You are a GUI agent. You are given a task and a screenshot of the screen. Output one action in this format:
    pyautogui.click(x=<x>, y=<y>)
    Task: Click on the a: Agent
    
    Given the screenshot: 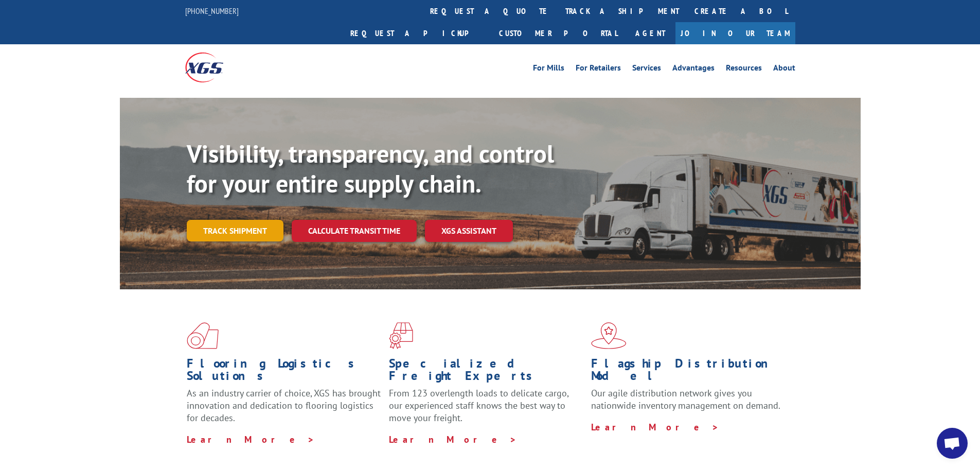 What is the action you would take?
    pyautogui.click(x=651, y=33)
    